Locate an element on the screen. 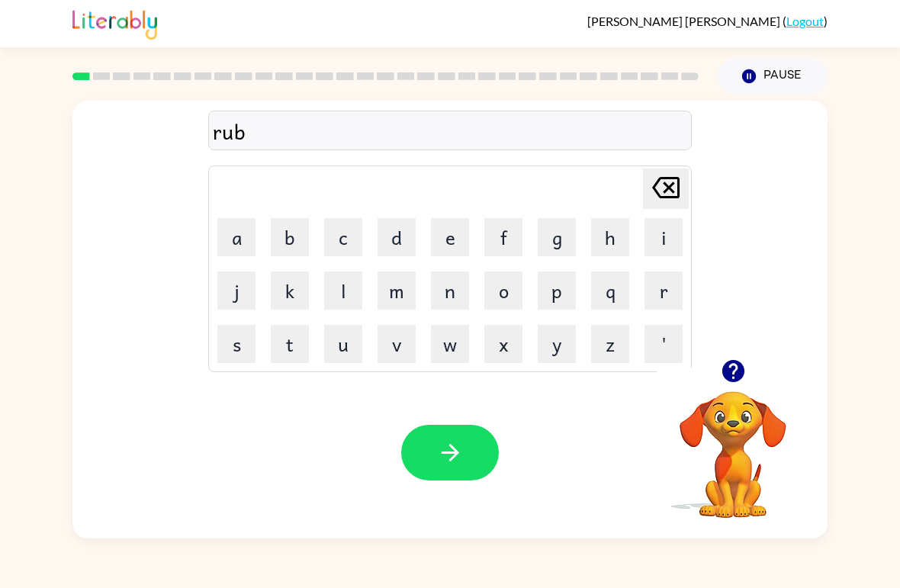 The image size is (900, 588). button: l is located at coordinates (344, 291).